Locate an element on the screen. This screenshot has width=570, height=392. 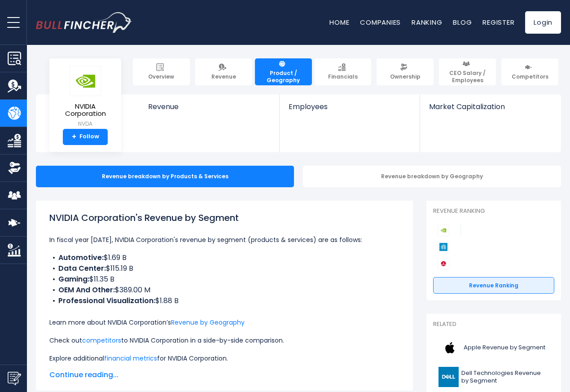
span: Employees is located at coordinates (349, 107).